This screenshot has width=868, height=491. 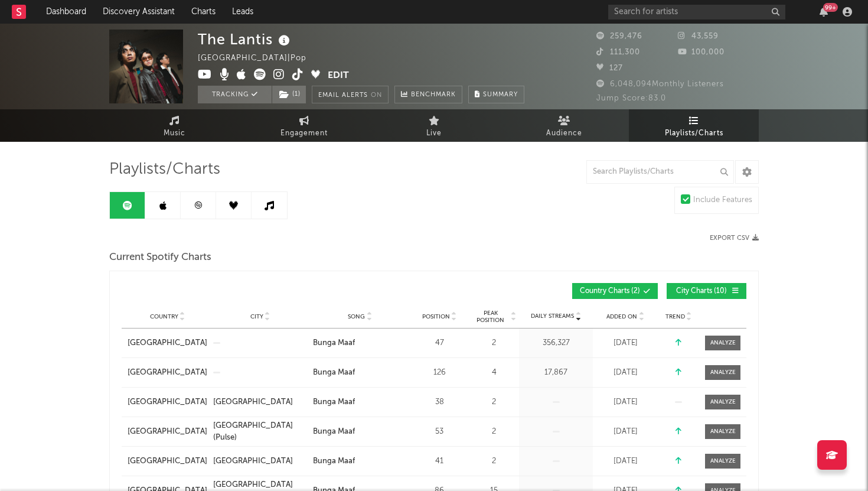 What do you see at coordinates (660, 84) in the screenshot?
I see `span: 6,048,094 Monthly Listeners` at bounding box center [660, 84].